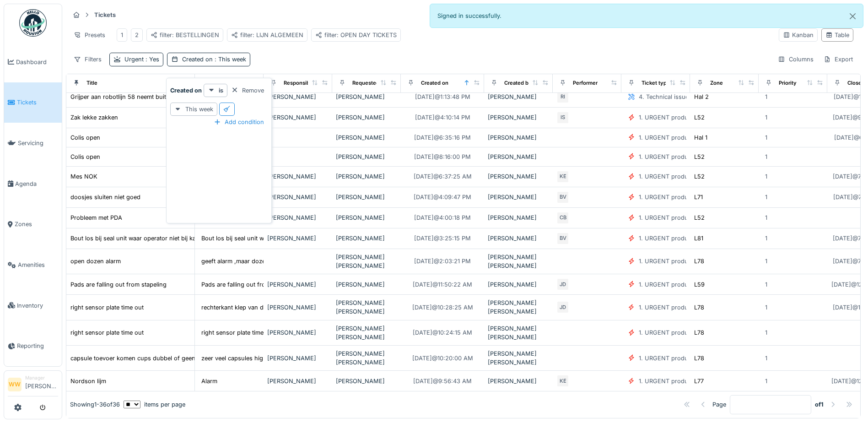 The width and height of the screenshot is (868, 423). I want to click on span: Amenities, so click(38, 265).